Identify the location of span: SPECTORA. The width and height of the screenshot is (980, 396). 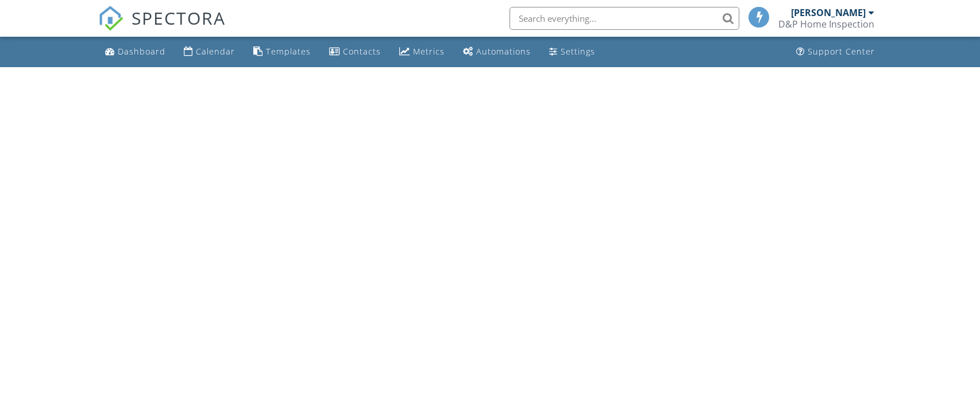
(179, 18).